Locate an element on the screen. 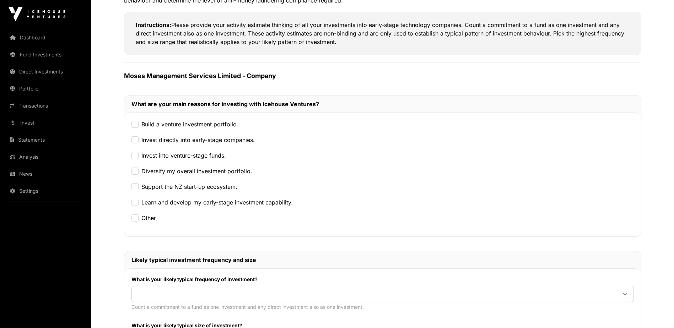 Image resolution: width=674 pixels, height=328 pixels. a: Statements is located at coordinates (45, 140).